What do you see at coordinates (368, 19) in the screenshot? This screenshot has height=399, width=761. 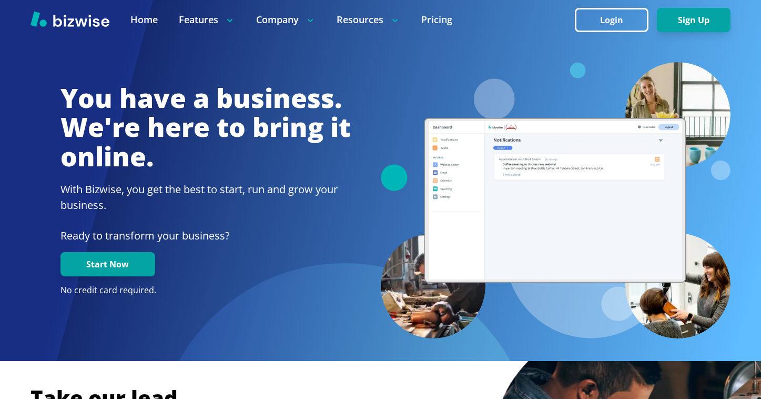 I see `p: Resources` at bounding box center [368, 19].